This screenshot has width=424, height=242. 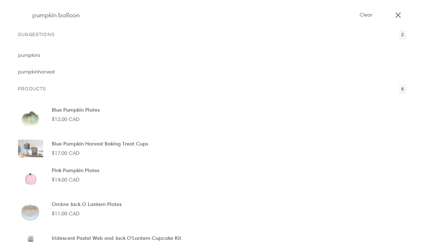 What do you see at coordinates (212, 72) in the screenshot?
I see `a: pumpkinharvest` at bounding box center [212, 72].